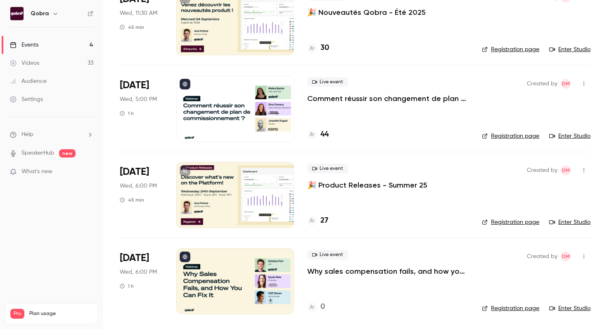  What do you see at coordinates (17, 314) in the screenshot?
I see `span: Pro` at bounding box center [17, 314].